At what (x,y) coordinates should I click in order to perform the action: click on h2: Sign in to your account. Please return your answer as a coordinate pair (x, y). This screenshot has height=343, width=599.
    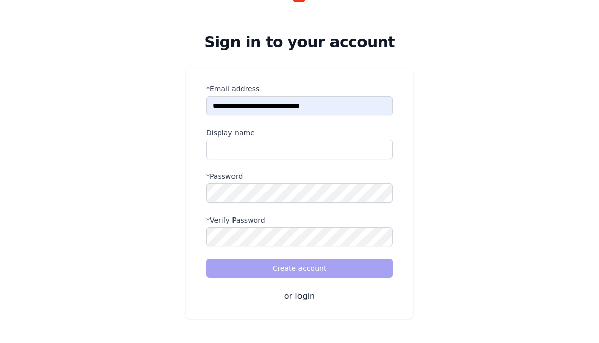
    Looking at the image, I should click on (299, 42).